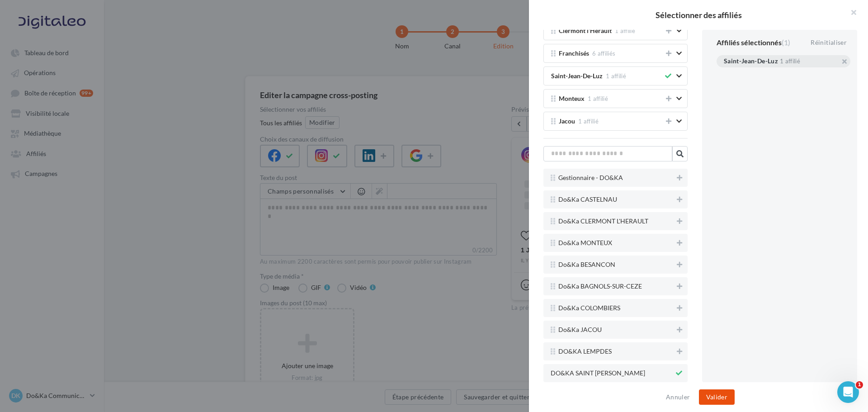 This screenshot has width=868, height=412. Describe the element at coordinates (587, 264) in the screenshot. I see `span: Do&Ka BESANCON` at that location.